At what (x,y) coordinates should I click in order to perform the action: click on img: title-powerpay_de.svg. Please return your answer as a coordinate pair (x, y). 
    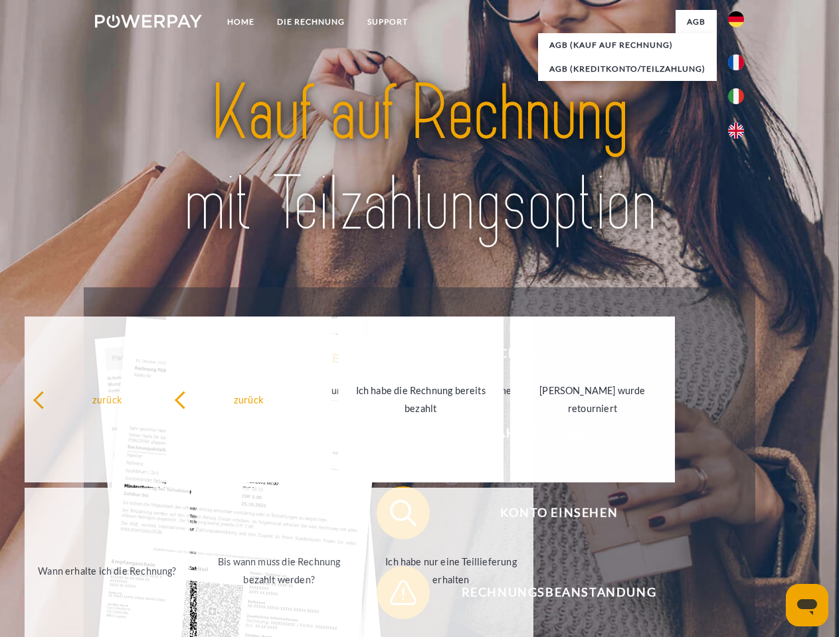
    Looking at the image, I should click on (419, 159).